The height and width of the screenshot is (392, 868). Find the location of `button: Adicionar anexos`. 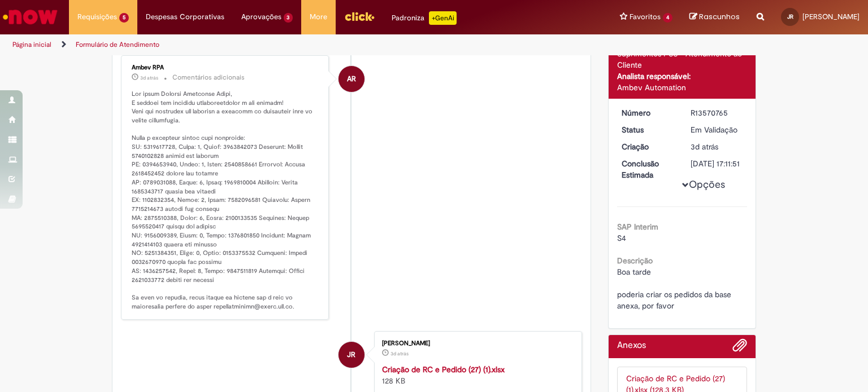

button: Adicionar anexos is located at coordinates (739, 348).